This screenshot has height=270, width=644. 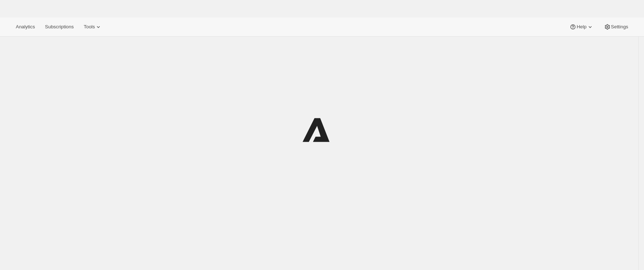 I want to click on span: Help, so click(x=581, y=27).